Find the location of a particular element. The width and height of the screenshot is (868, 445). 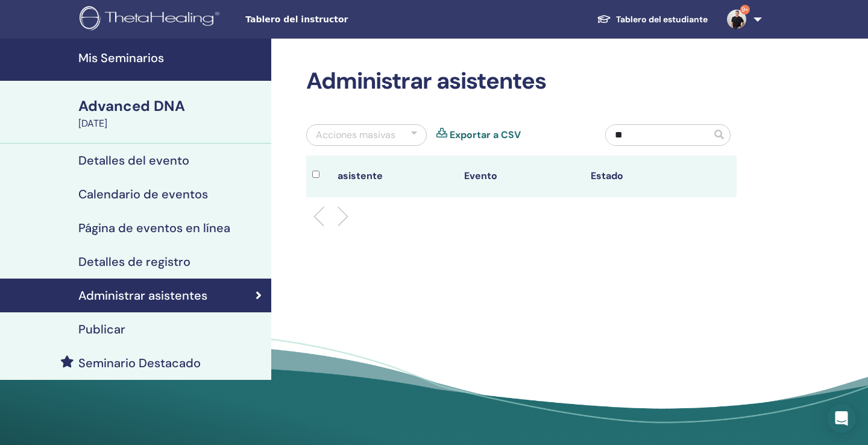

h4: Página de eventos en línea is located at coordinates (154, 228).